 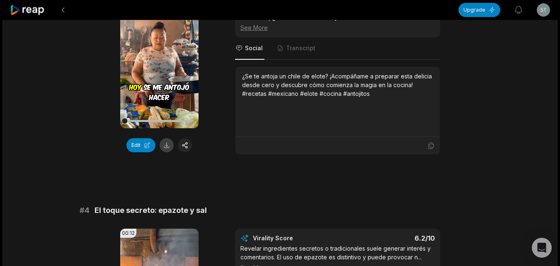 What do you see at coordinates (141, 145) in the screenshot?
I see `button: Edit` at bounding box center [141, 145].